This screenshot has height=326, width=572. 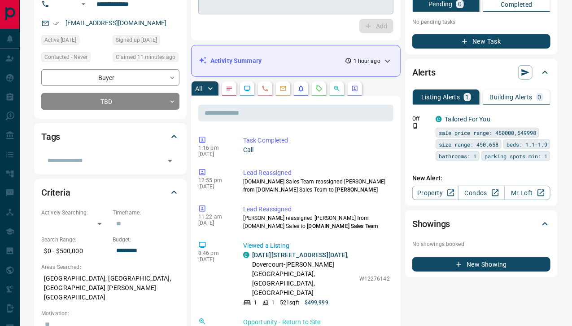 What do you see at coordinates (214, 180) in the screenshot?
I see `p: 12:55 pm` at bounding box center [214, 180].